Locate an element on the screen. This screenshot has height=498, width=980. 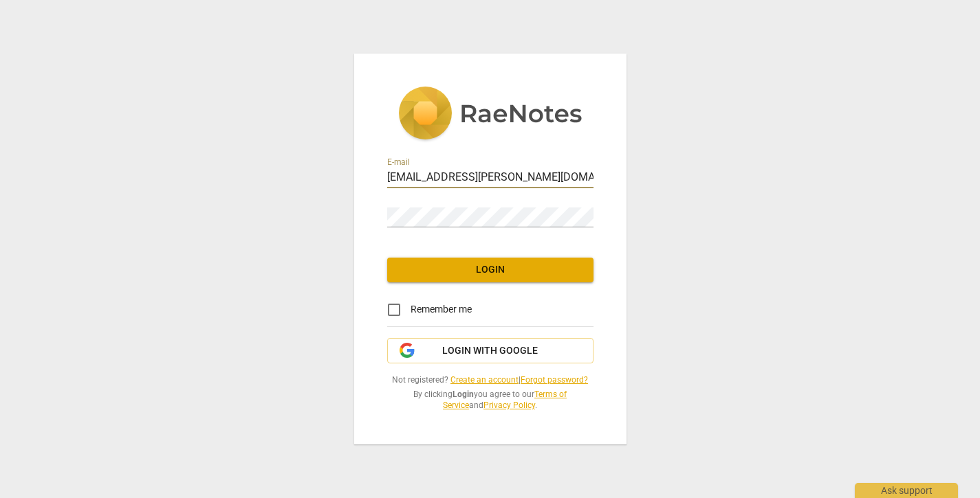
a: Forgot password? is located at coordinates (554, 380).